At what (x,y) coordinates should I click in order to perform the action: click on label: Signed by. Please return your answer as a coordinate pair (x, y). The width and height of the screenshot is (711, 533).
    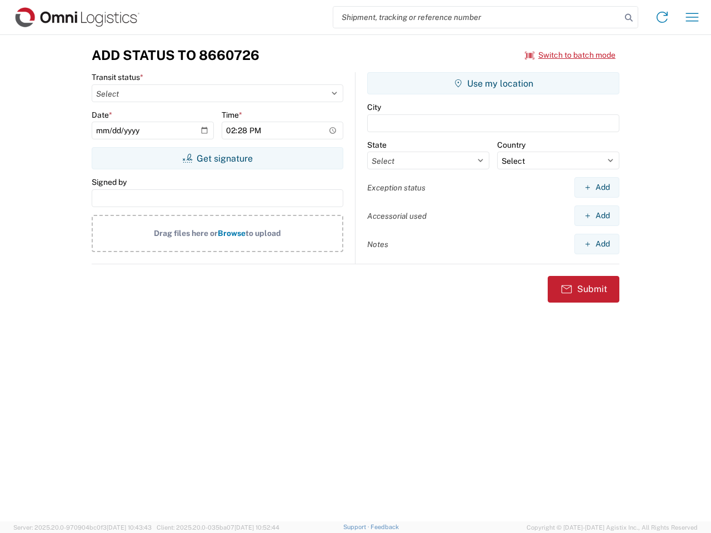
    Looking at the image, I should click on (109, 182).